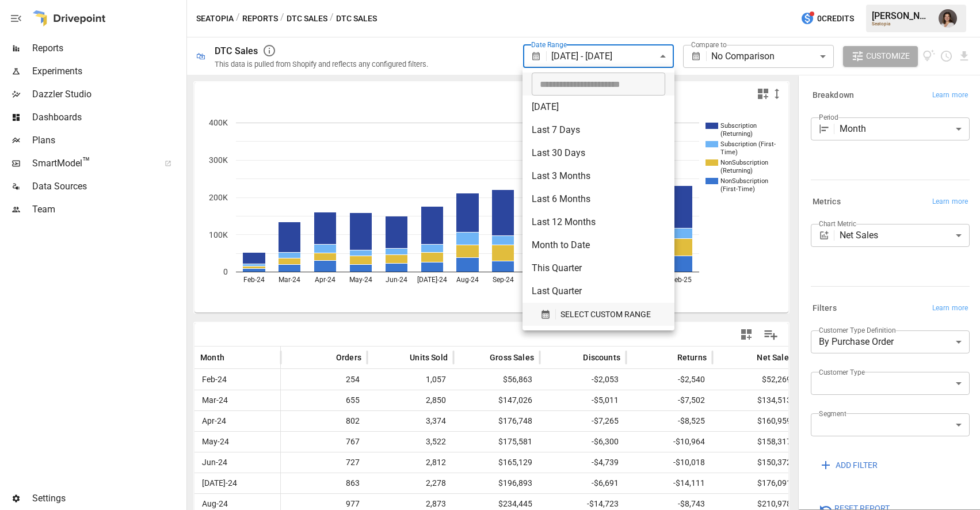  Describe the element at coordinates (598, 199) in the screenshot. I see `li: Last 6 Months` at that location.